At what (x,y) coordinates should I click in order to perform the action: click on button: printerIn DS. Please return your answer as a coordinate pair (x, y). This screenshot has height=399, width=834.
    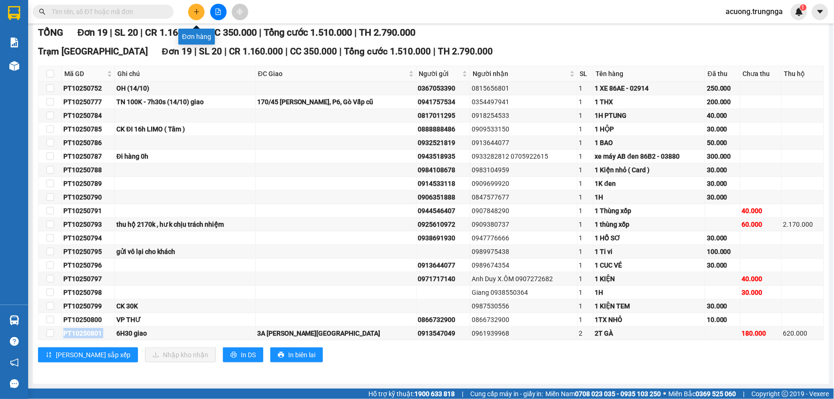
    Looking at the image, I should click on (243, 355).